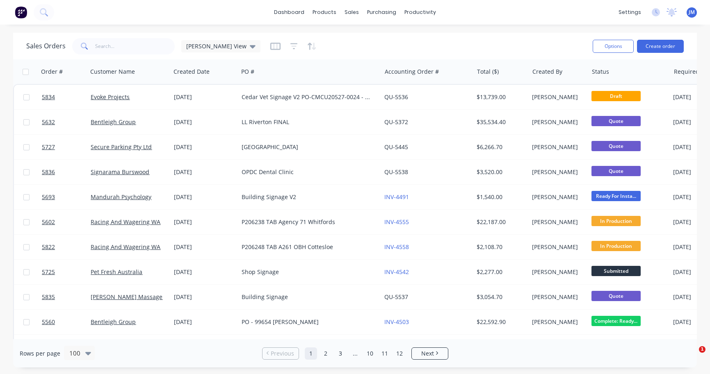 The image size is (710, 374). Describe the element at coordinates (125, 222) in the screenshot. I see `a: Racing And Wagering WA` at that location.